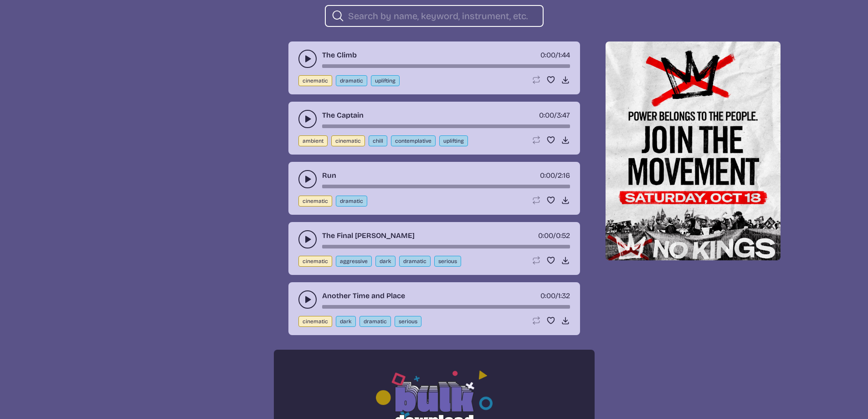  What do you see at coordinates (313, 141) in the screenshot?
I see `button: ambient` at bounding box center [313, 141].